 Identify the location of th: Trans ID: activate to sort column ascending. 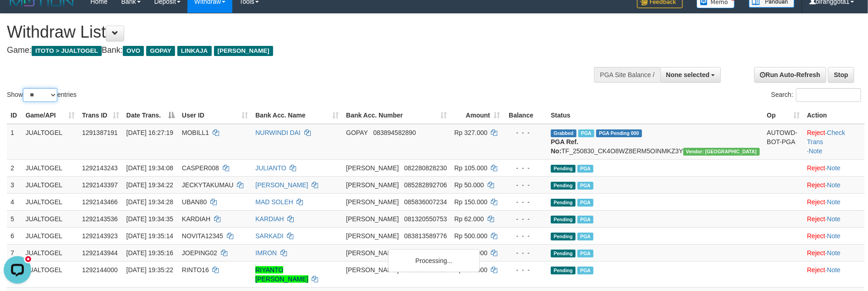
(101, 115).